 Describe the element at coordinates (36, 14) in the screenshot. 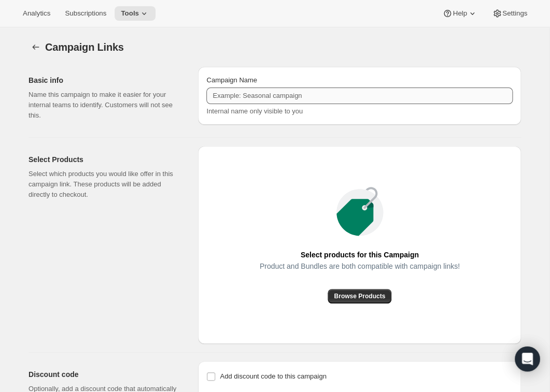

I see `button: Analytics` at that location.